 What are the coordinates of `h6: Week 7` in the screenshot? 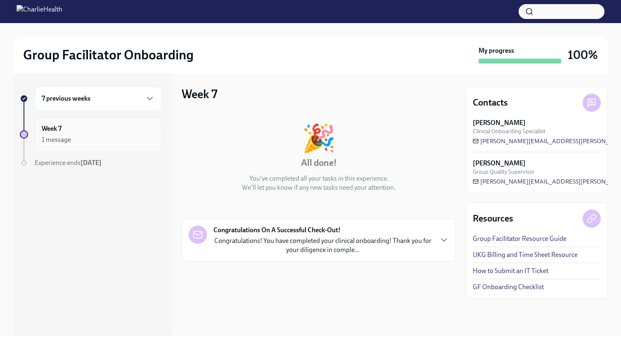 It's located at (52, 129).